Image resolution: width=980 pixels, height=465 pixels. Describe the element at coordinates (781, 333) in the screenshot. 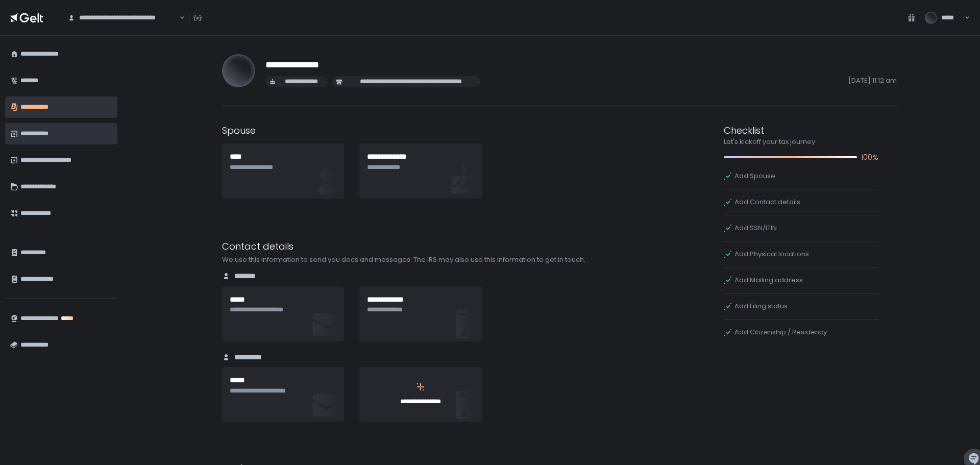

I see `span: Add Citizenship / Residency` at that location.